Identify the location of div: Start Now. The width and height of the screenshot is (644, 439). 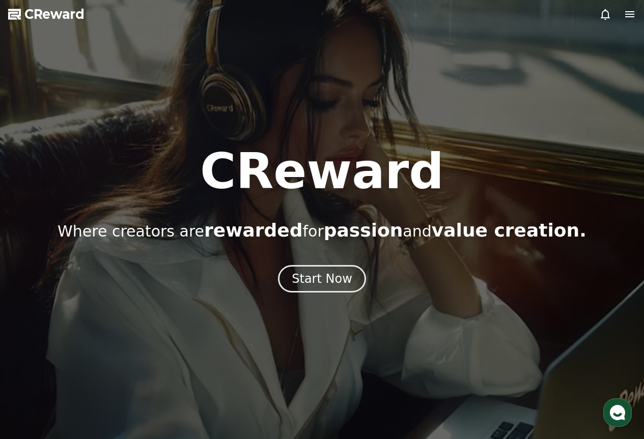
(322, 279).